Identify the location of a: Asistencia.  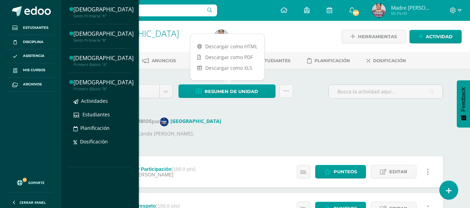
(31, 56).